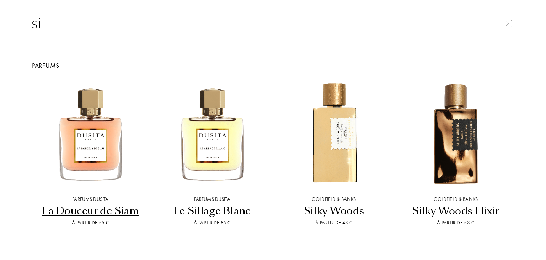 The height and width of the screenshot is (260, 546). Describe the element at coordinates (334, 211) in the screenshot. I see `div: Silky Woods` at that location.